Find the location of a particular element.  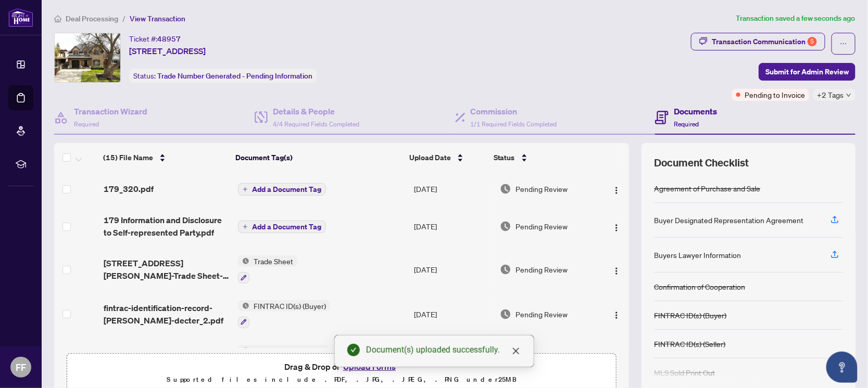

span: FF is located at coordinates (21, 367).